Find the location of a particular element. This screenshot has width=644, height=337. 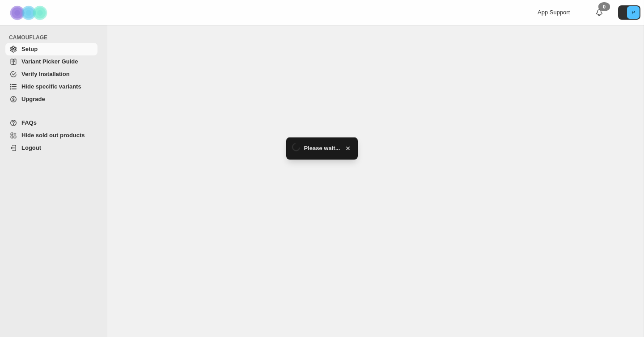

span: Avatar with initials P is located at coordinates (634, 12).